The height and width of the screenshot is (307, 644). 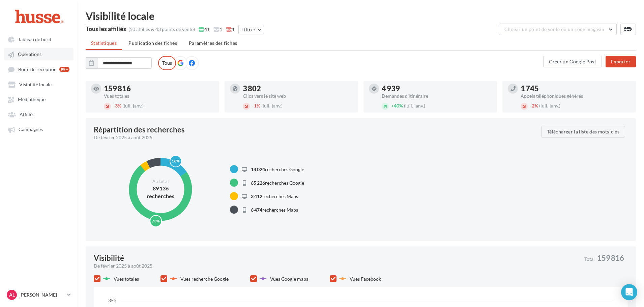 I want to click on span: Vues Google maps, so click(x=289, y=279).